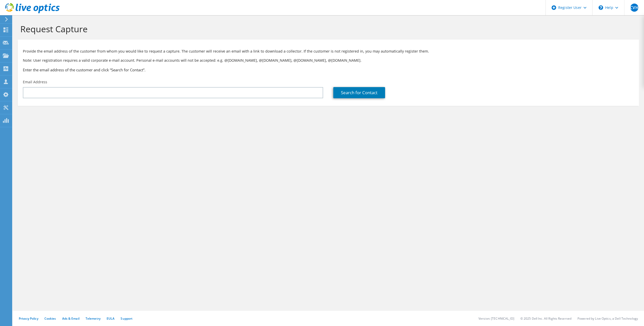 The height and width of the screenshot is (326, 644). Describe the element at coordinates (327, 29) in the screenshot. I see `h1: Request Capture` at that location.